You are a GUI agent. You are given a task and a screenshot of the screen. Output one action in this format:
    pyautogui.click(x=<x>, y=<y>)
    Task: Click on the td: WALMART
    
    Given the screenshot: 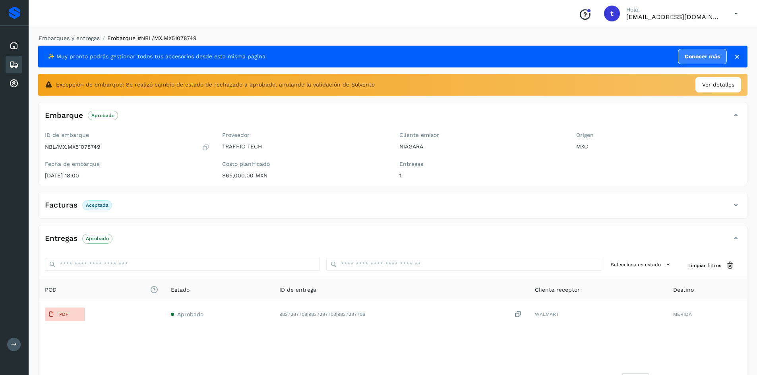 What is the action you would take?
    pyautogui.click(x=597, y=315)
    